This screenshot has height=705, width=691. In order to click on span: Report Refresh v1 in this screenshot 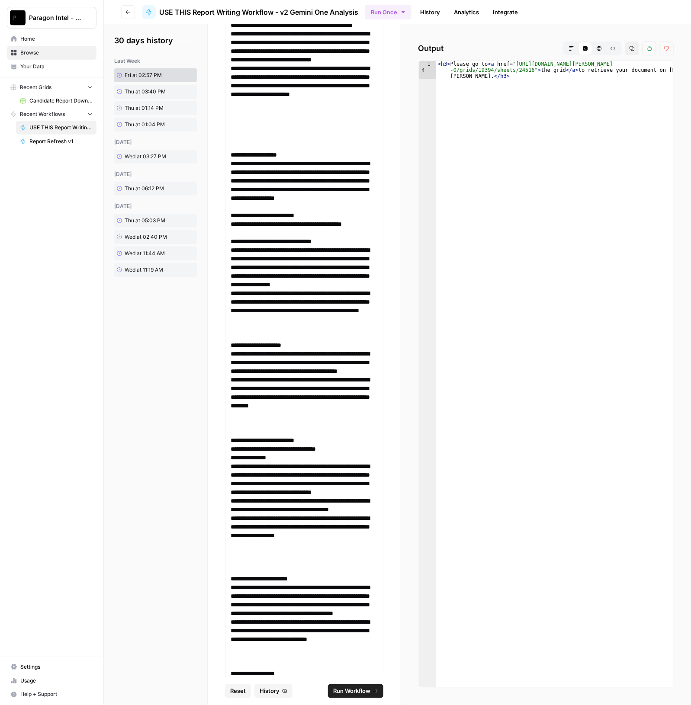, I will do `click(61, 141)`.